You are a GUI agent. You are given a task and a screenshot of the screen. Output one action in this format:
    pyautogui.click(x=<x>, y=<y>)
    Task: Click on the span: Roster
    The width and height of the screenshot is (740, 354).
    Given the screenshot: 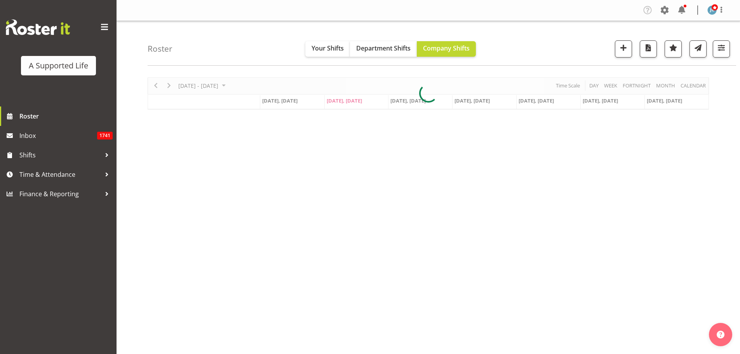 What is the action you would take?
    pyautogui.click(x=66, y=116)
    